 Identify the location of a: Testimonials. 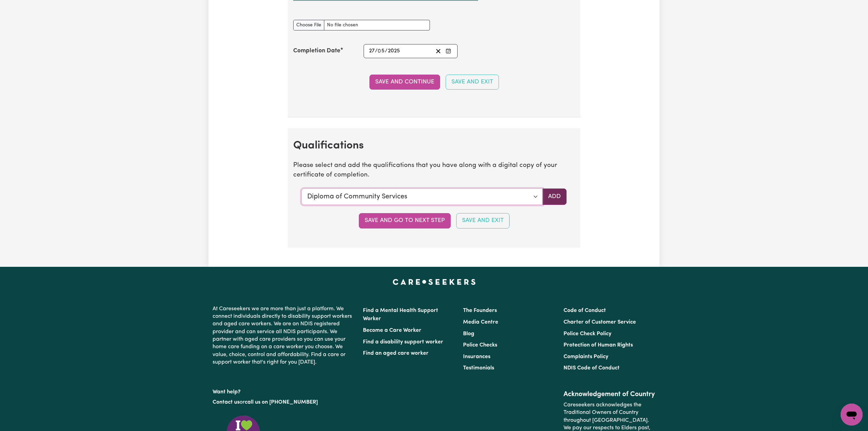
(479, 368).